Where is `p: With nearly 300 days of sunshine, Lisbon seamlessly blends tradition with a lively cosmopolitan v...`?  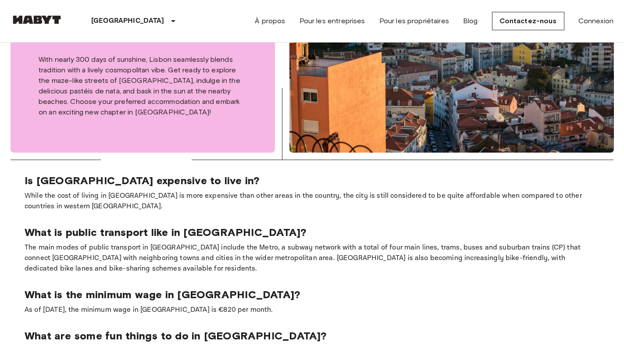 p: With nearly 300 days of sunshine, Lisbon seamlessly blends tradition with a lively cosmopolitan v... is located at coordinates (143, 86).